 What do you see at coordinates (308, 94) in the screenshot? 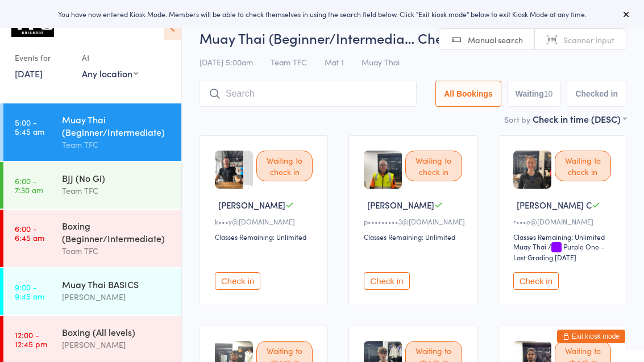
I see `input: Search` at bounding box center [308, 94].